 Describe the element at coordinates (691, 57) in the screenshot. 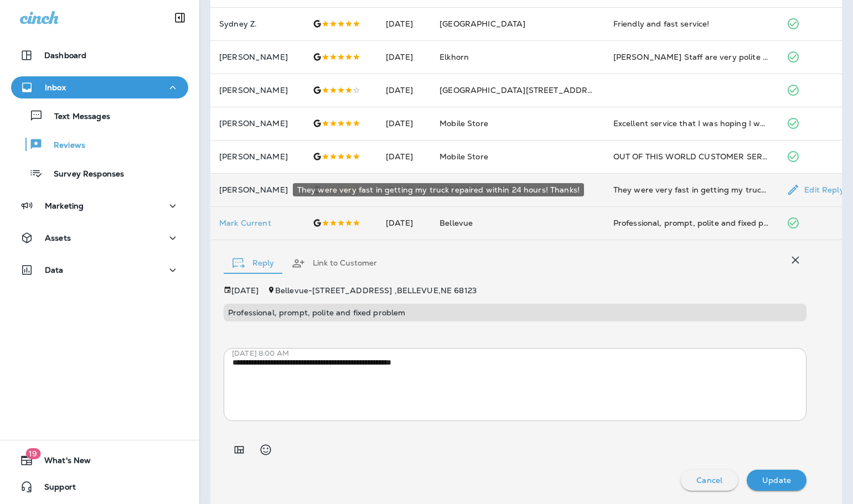

I see `div: Jensen Staff are very polite and detailed about my car window and why they could not fix it as Po...` at that location.